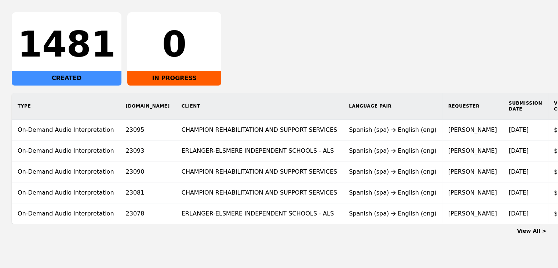 This screenshot has width=558, height=268. I want to click on th: Language Pair, so click(393, 106).